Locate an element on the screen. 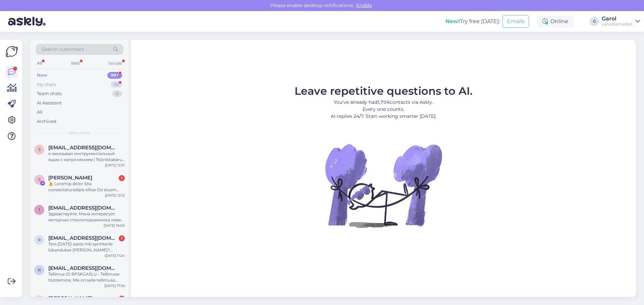  span: Search customers is located at coordinates (63, 49).